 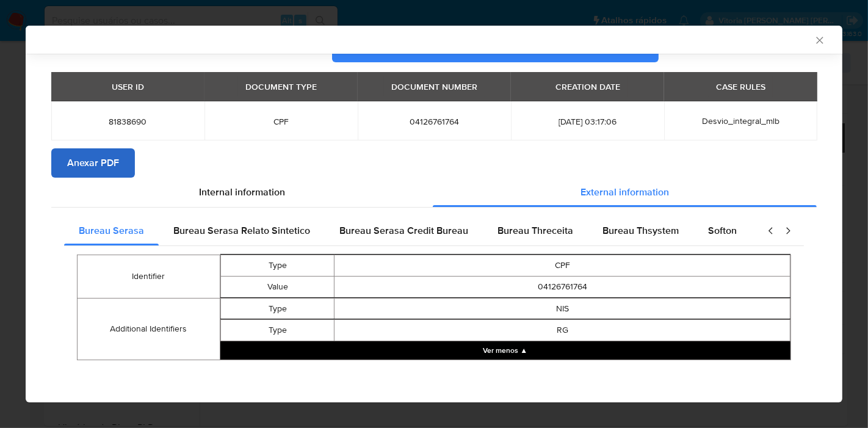 I want to click on span: Desvio_integral_mlb, so click(x=740, y=121).